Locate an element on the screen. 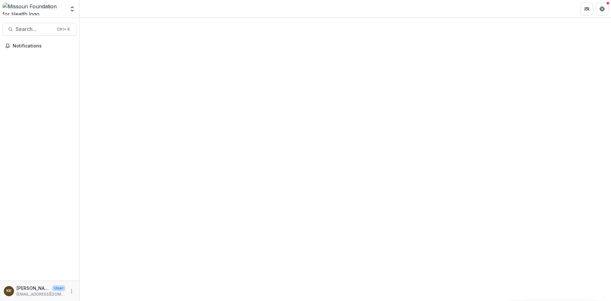 This screenshot has height=301, width=611. button: Search... is located at coordinates (39, 29).